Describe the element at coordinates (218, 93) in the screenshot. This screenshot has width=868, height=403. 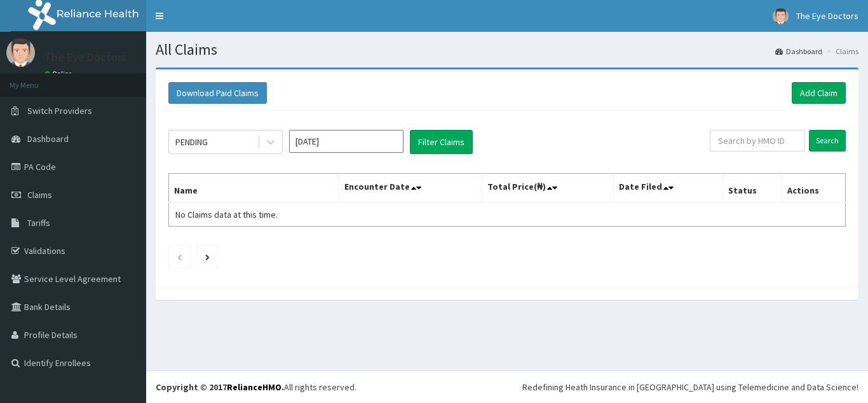
I see `button: Download Paid Claims` at that location.